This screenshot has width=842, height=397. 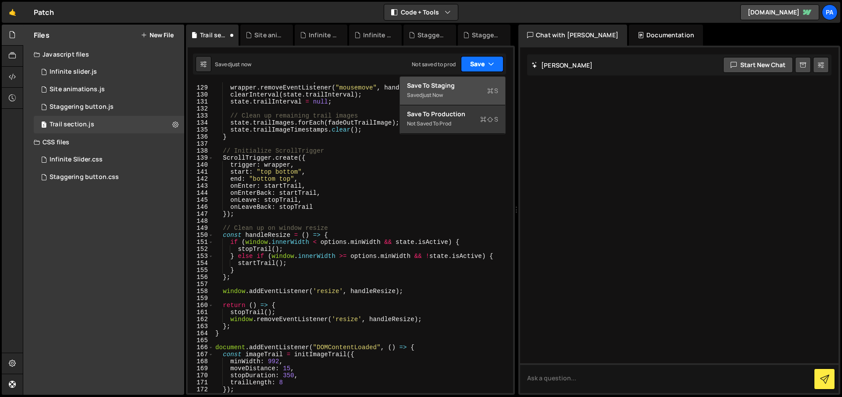 What do you see at coordinates (200, 214) in the screenshot?
I see `div: 147` at bounding box center [200, 214].